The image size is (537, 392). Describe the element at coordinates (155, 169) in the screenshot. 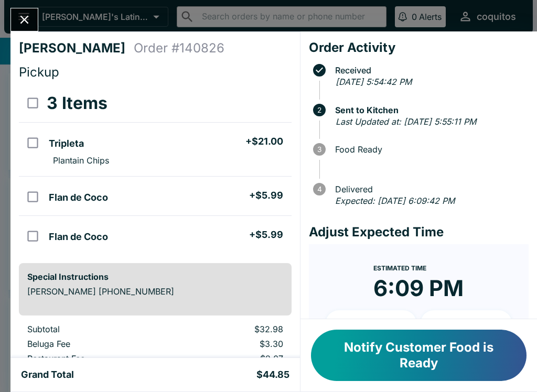

I see `table: orders table` at that location.